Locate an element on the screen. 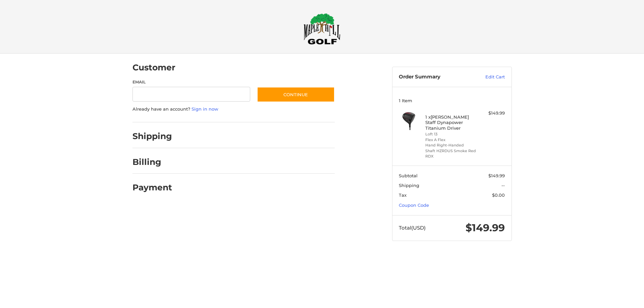 This screenshot has height=308, width=644. li: Hand Right-Handed is located at coordinates (451, 145).